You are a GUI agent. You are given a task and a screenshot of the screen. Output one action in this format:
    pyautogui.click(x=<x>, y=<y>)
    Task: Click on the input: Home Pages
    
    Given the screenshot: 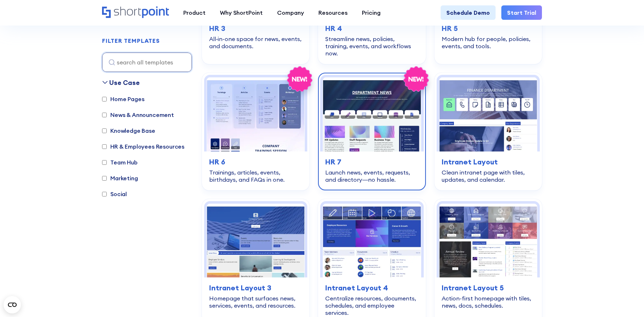 What is the action you would take?
    pyautogui.click(x=104, y=99)
    